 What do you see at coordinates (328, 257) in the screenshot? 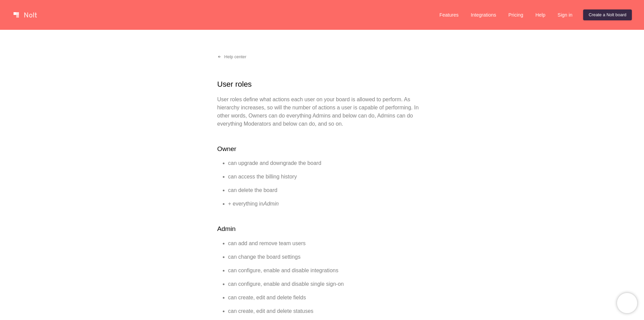
I see `li: can change the board settings` at bounding box center [328, 257].